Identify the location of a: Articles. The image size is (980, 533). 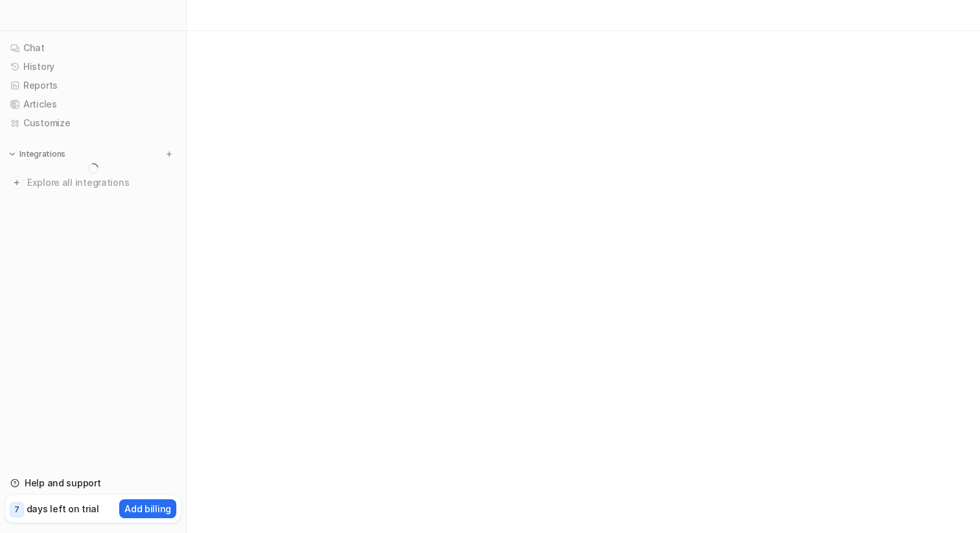
(93, 104).